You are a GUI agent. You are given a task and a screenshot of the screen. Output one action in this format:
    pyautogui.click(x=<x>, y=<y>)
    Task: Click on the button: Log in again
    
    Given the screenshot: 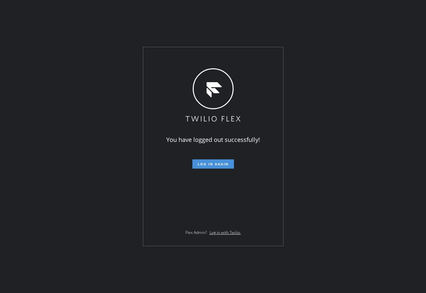 What is the action you would take?
    pyautogui.click(x=213, y=164)
    